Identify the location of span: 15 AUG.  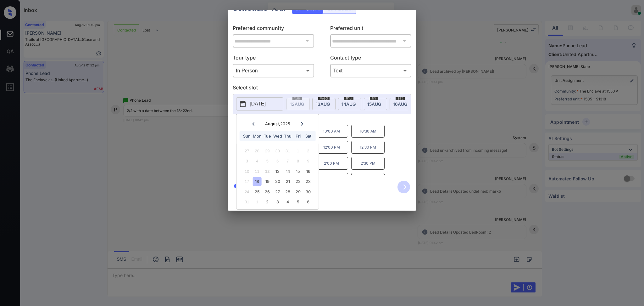
(374, 104).